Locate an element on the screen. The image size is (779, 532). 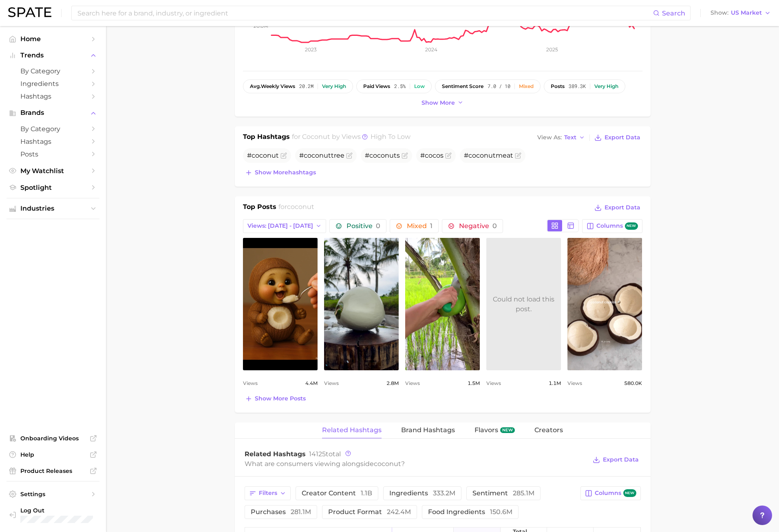
span: sentiment score is located at coordinates (463, 86).